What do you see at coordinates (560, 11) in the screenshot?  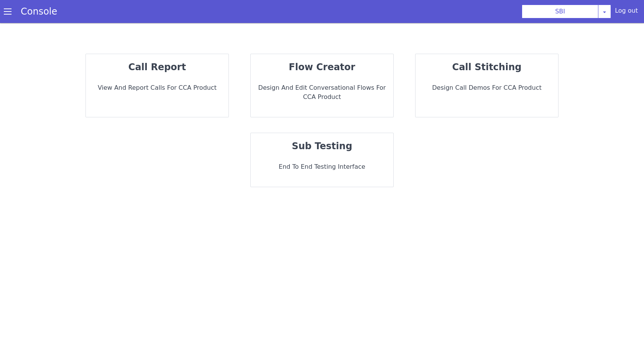 I see `button: SBI` at bounding box center [560, 11].